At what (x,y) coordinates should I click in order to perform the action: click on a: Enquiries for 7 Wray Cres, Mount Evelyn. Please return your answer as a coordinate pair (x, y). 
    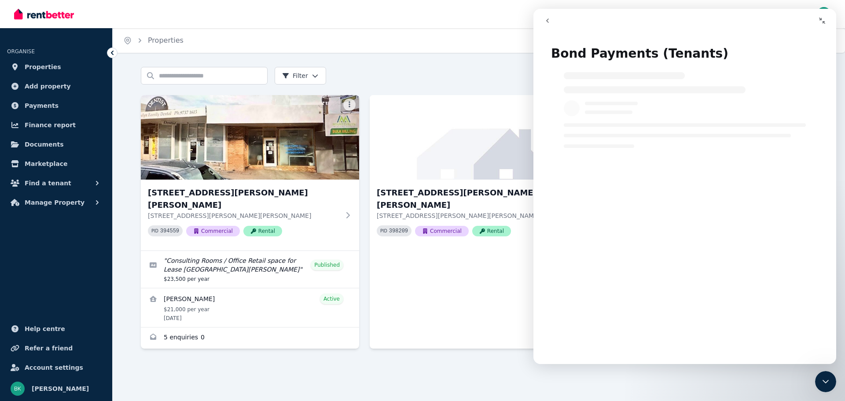
    Looking at the image, I should click on (250, 338).